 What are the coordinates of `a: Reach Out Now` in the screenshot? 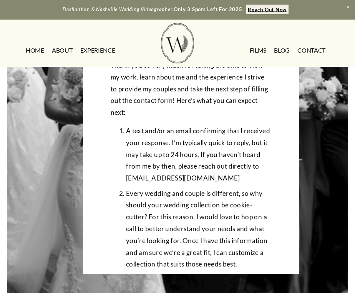 It's located at (268, 9).